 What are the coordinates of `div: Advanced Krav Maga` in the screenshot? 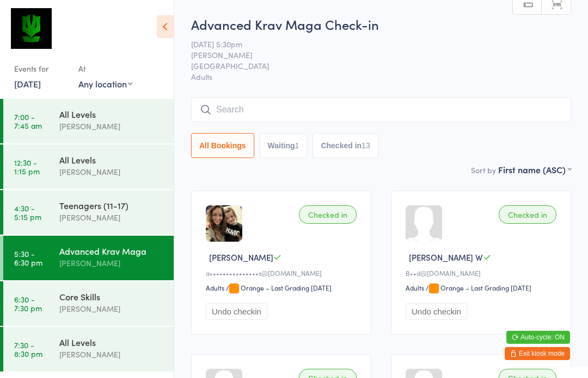 It's located at (112, 251).